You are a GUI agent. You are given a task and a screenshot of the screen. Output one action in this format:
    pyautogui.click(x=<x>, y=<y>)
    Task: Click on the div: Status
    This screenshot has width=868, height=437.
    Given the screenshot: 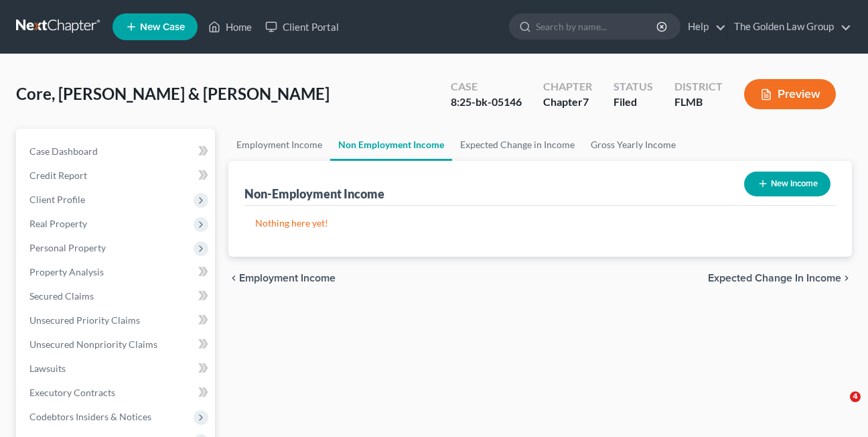 What is the action you would take?
    pyautogui.click(x=633, y=87)
    